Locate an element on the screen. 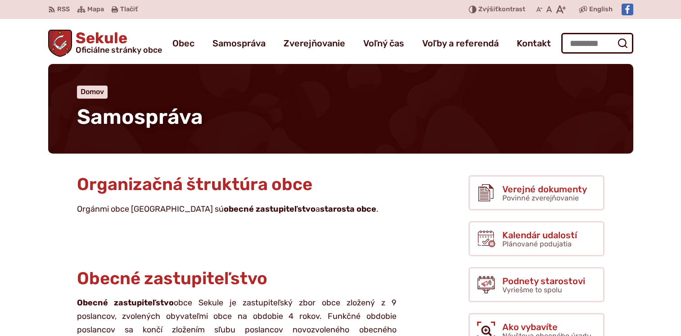 The width and height of the screenshot is (681, 336). img: Prejsť na Facebook stránku is located at coordinates (627, 9).